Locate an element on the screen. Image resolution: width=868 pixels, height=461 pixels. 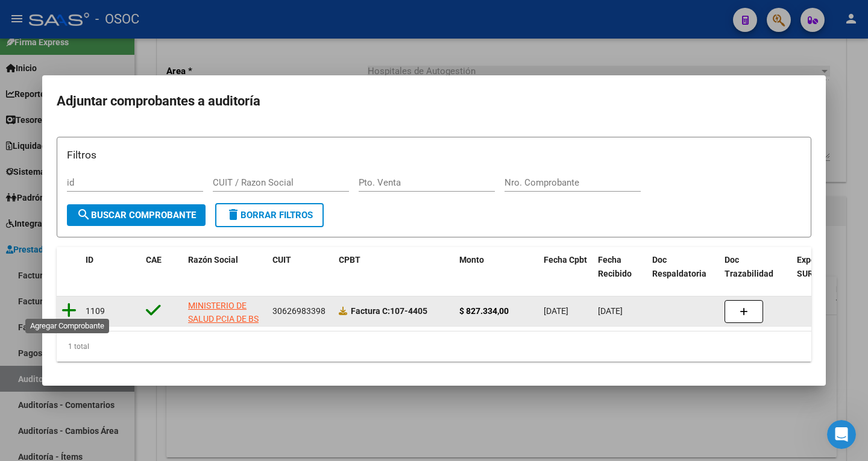
span: Razón Social is located at coordinates (213, 260).